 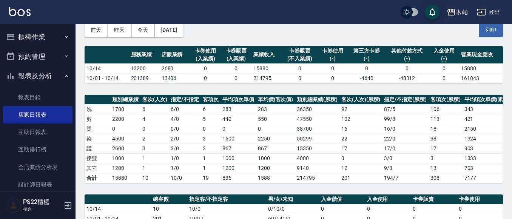 I want to click on td: 2200, so click(x=125, y=119).